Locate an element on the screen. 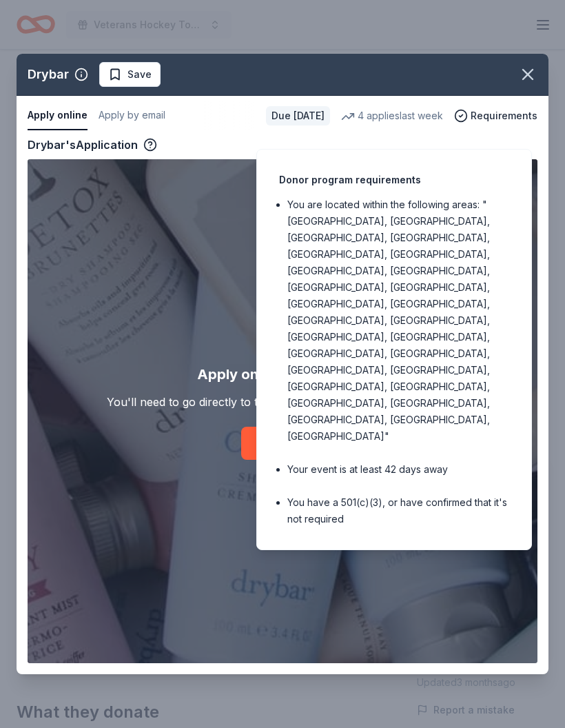 This screenshot has width=565, height=728. li: You have a 501(c)(3), or have confirmed that it's not required is located at coordinates (398, 511).